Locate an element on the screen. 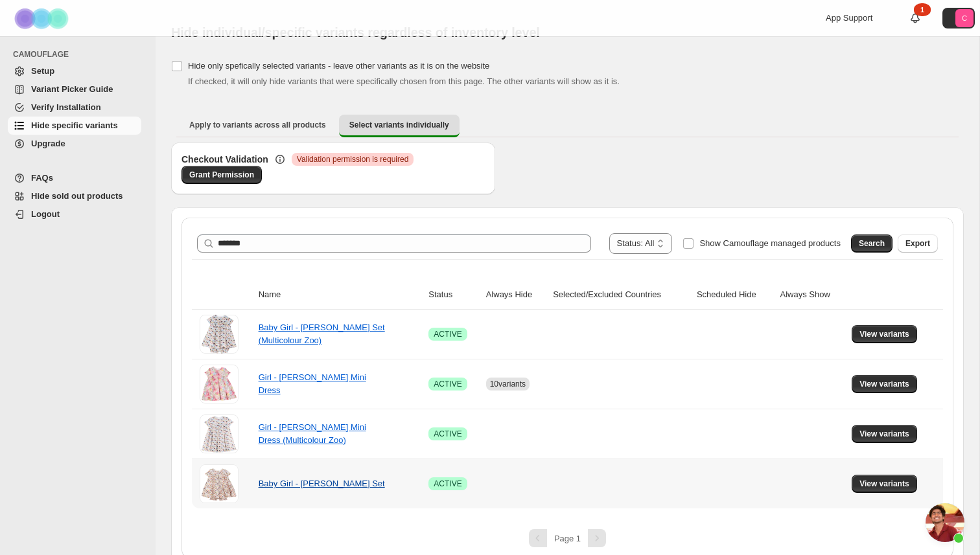 The height and width of the screenshot is (555, 980). button: Apply to variants across all products is located at coordinates (257, 125).